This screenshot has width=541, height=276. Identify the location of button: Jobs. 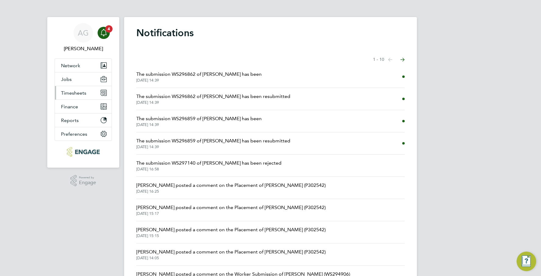
(83, 79).